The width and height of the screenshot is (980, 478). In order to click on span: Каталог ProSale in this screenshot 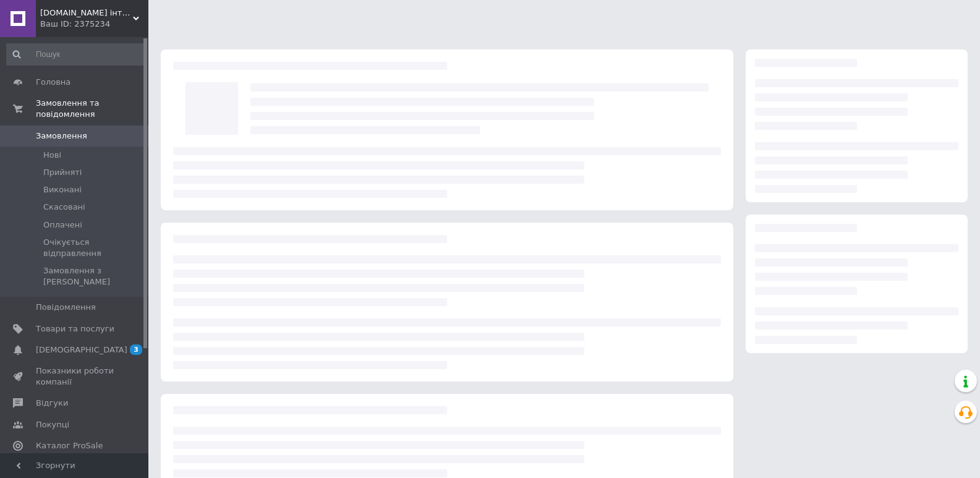, I will do `click(69, 446)`.